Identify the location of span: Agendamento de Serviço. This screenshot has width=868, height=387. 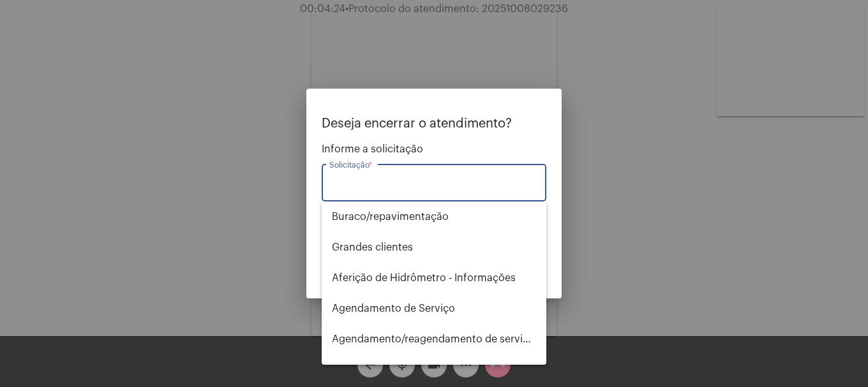
(434, 308).